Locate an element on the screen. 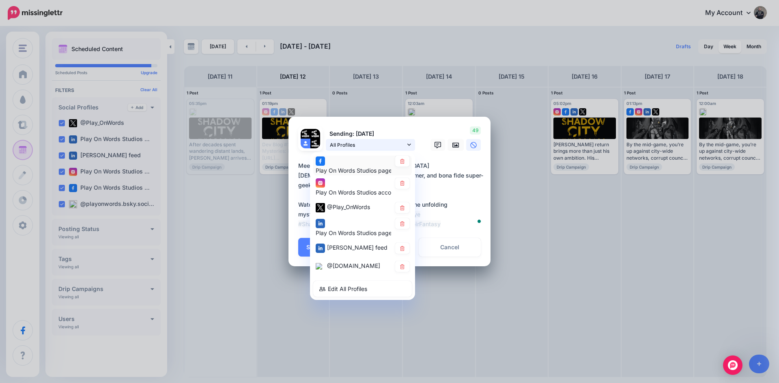 The image size is (779, 383). div: Open Intercom Messenger is located at coordinates (733, 366).